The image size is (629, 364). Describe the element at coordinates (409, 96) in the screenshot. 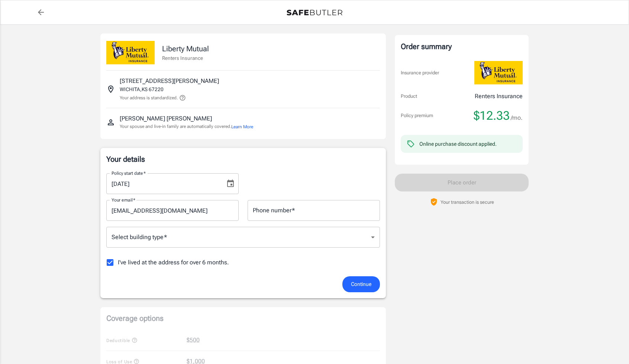

I see `p: Product` at that location.